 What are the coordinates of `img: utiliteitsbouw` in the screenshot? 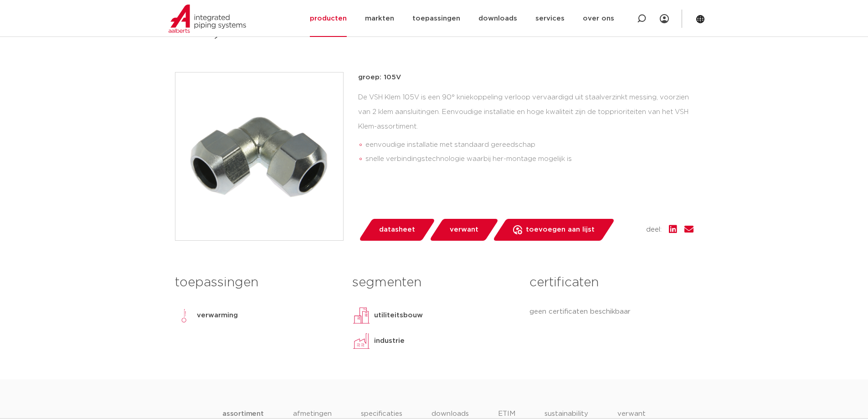 It's located at (361, 315).